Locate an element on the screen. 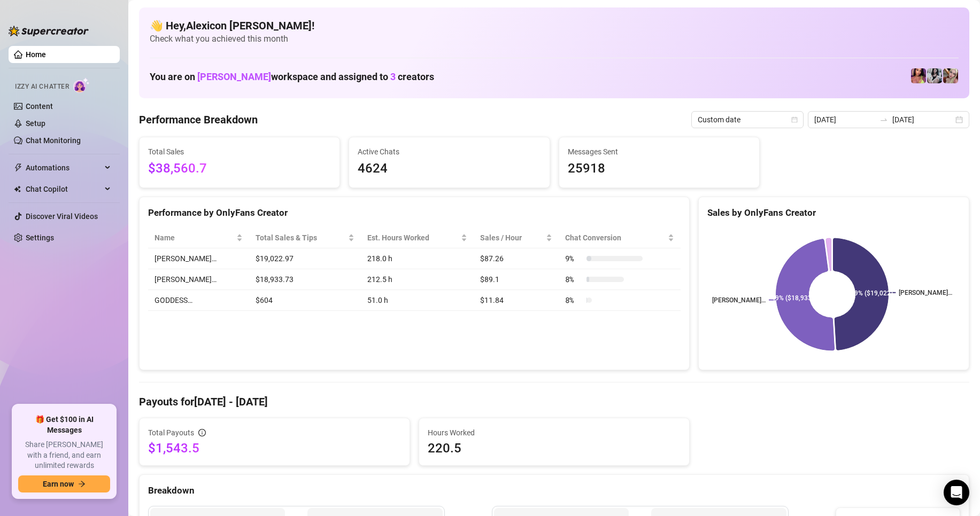 The height and width of the screenshot is (516, 980). span: Total Payouts is located at coordinates (171, 433).